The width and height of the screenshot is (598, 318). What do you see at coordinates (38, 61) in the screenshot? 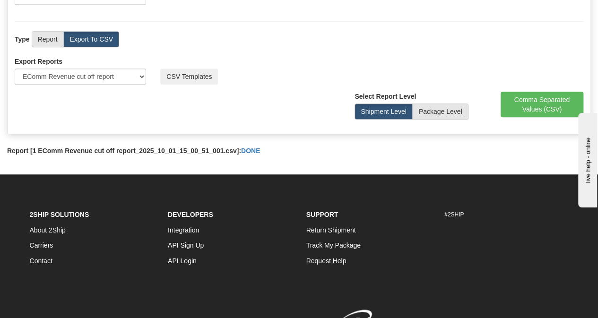
I see `label: Export Reports` at bounding box center [38, 61].